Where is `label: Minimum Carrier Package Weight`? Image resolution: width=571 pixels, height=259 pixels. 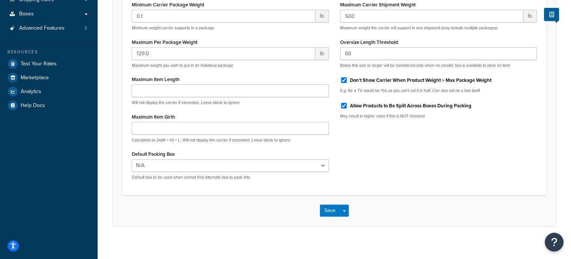
label: Minimum Carrier Package Weight is located at coordinates (168, 5).